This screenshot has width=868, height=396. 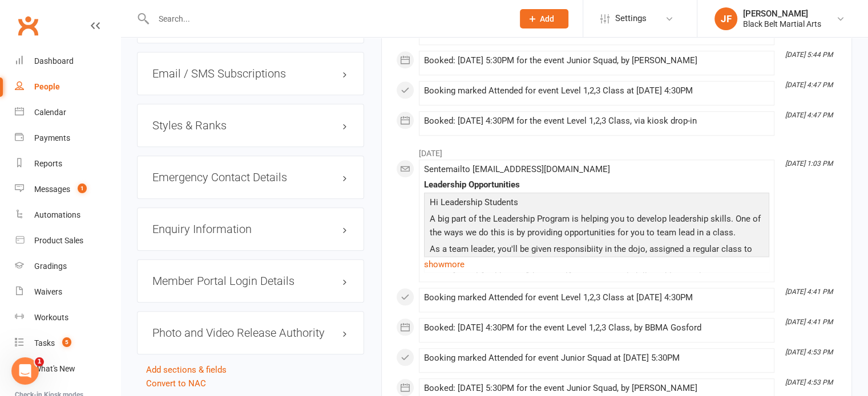 What do you see at coordinates (596, 203) in the screenshot?
I see `p: Hi Leadership Students` at bounding box center [596, 203].